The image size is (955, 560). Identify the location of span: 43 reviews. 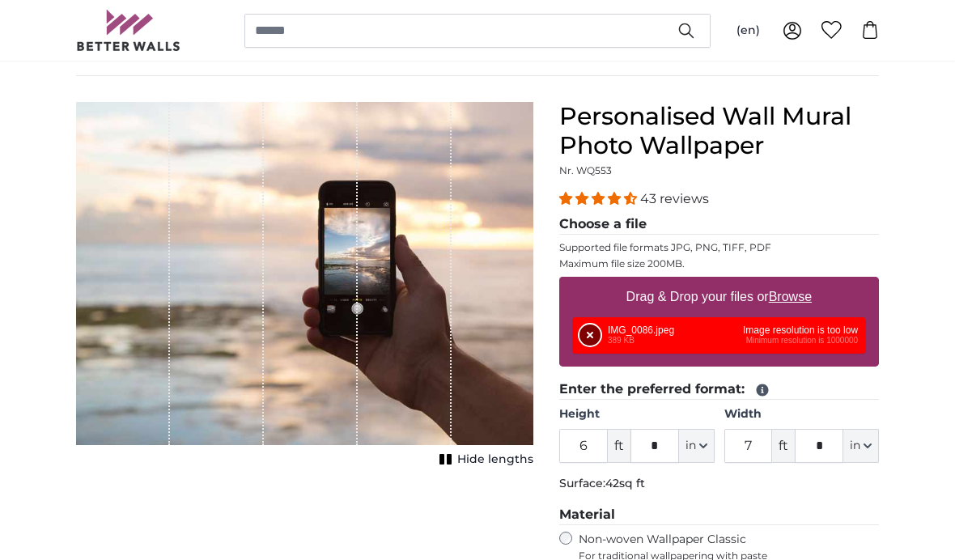
(674, 198).